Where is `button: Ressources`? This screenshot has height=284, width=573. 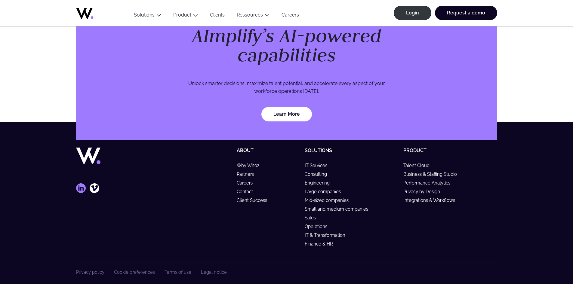 button: Ressources is located at coordinates (253, 16).